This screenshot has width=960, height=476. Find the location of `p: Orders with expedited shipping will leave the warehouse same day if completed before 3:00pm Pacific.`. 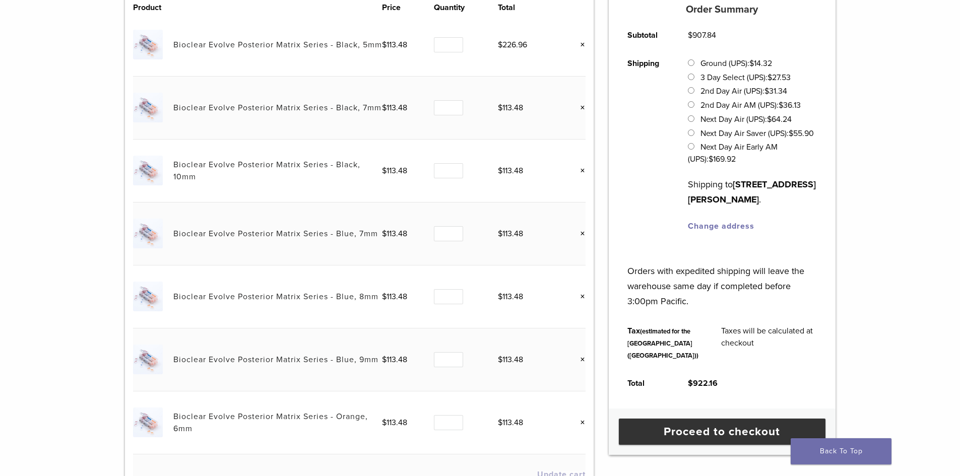

p: Orders with expedited shipping will leave the warehouse same day if completed before 3:00pm Pacific. is located at coordinates (722, 279).